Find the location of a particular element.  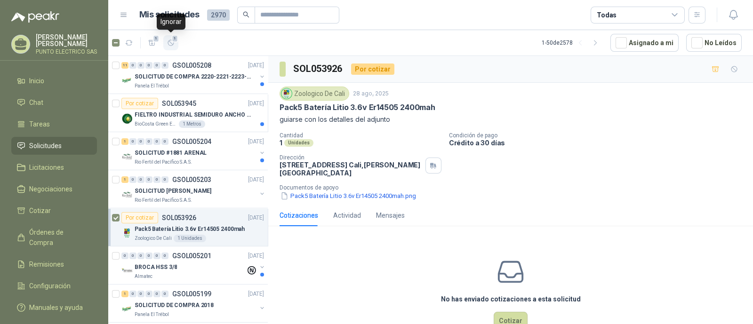

p: GSOL005203 is located at coordinates (192, 180).